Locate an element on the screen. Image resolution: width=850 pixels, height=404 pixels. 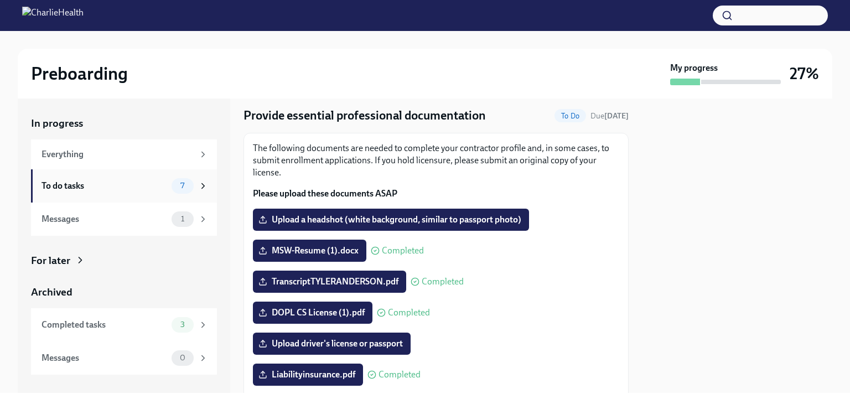
div: Completed tasks is located at coordinates (104, 325).